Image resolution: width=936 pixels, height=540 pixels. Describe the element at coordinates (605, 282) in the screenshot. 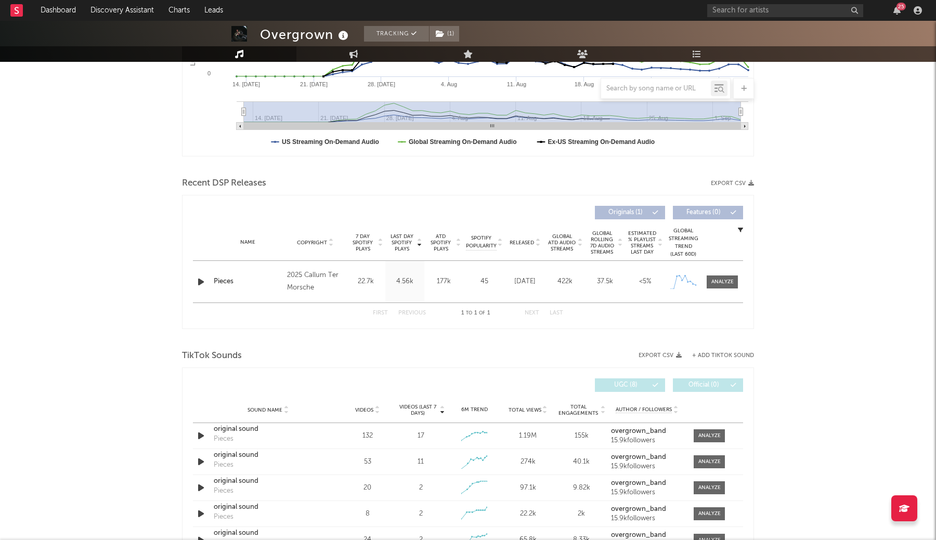

I see `div: 37.5k` at that location.